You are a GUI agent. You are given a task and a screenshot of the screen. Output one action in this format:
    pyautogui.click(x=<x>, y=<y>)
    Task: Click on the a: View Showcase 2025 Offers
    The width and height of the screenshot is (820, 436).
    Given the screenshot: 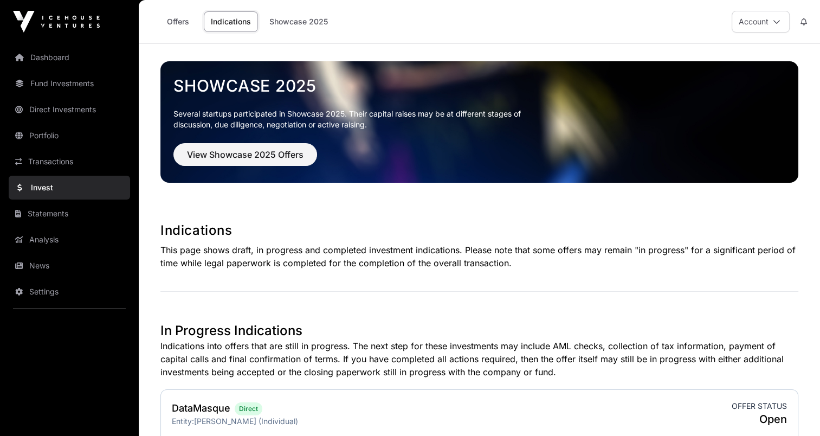 What is the action you would take?
    pyautogui.click(x=245, y=159)
    